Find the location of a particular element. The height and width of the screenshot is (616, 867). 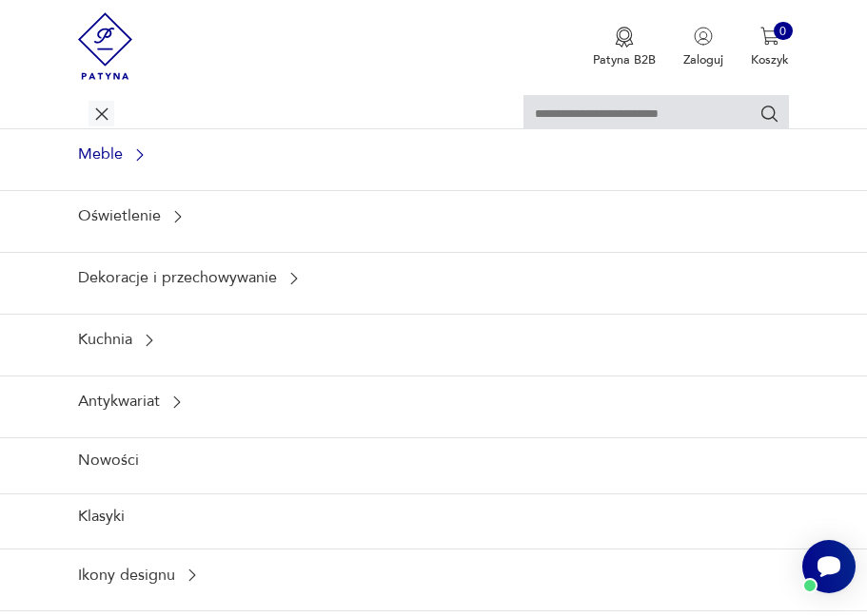

p: Zaloguj is located at coordinates (703, 60).